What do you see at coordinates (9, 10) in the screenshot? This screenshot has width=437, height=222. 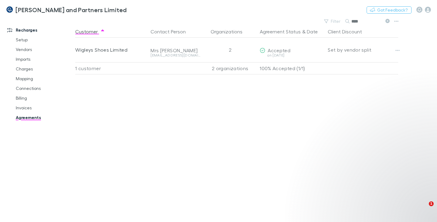 I see `img: Coates and Partners Limited's Logo` at bounding box center [9, 10].